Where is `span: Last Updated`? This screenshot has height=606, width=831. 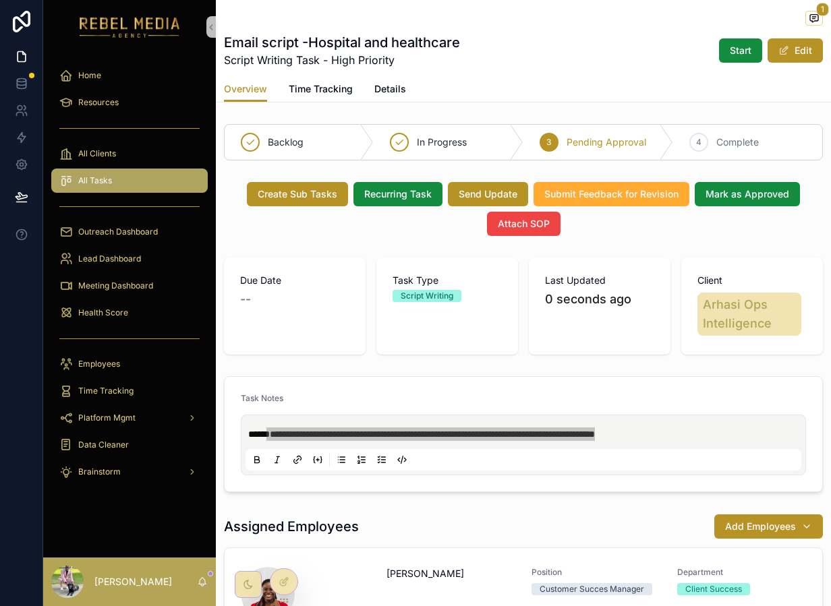
span: Last Updated is located at coordinates (599, 281).